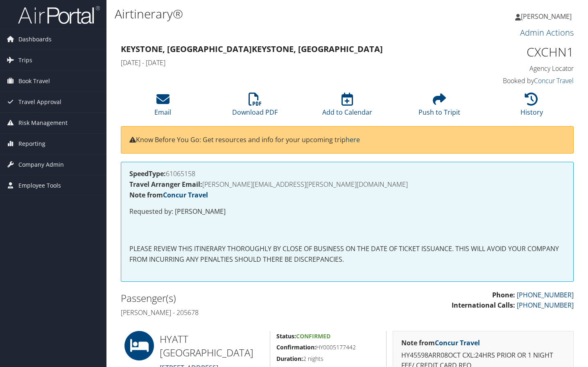  What do you see at coordinates (32, 144) in the screenshot?
I see `span: Reporting` at bounding box center [32, 144].